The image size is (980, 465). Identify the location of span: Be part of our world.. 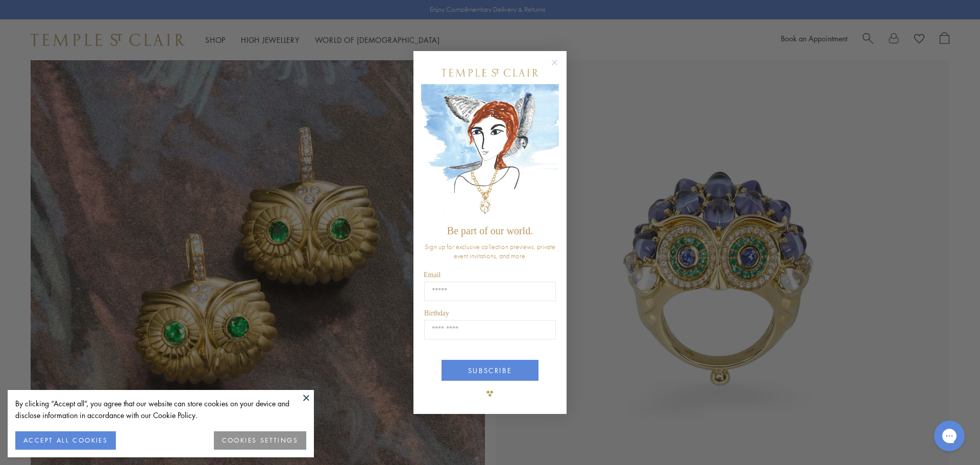
(490, 231).